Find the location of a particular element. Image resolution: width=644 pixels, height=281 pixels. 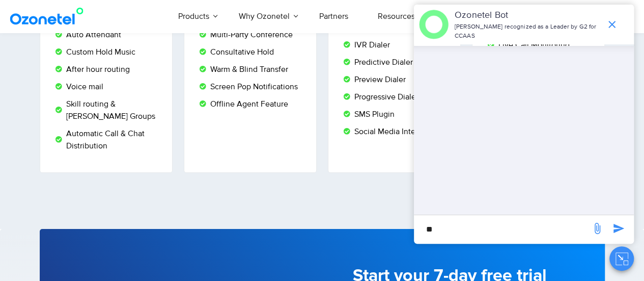

span: Preview Dialer is located at coordinates (379, 79).